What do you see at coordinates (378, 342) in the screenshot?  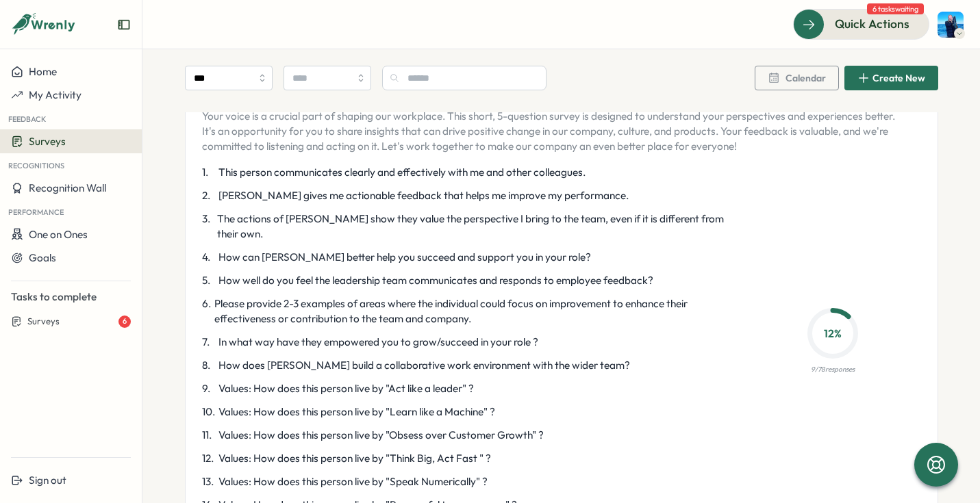 I see `span: In what way have they empowered you to grow/succeed in your role ?` at bounding box center [378, 342].